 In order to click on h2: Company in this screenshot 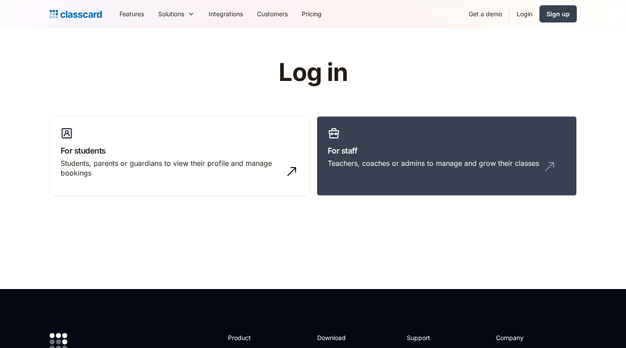, I will do `click(525, 337)`.